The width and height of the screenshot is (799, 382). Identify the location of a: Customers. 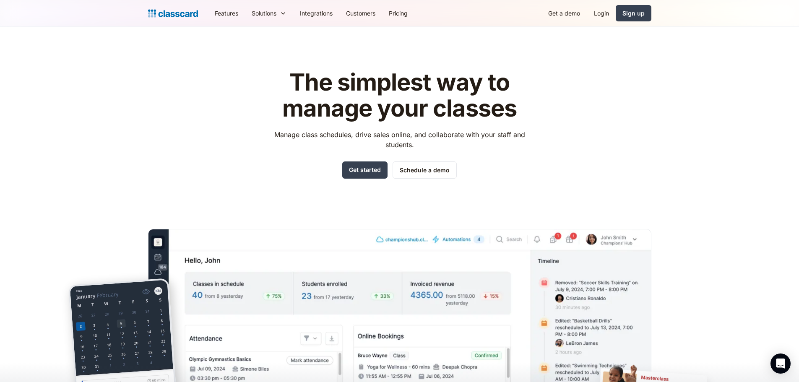
(361, 13).